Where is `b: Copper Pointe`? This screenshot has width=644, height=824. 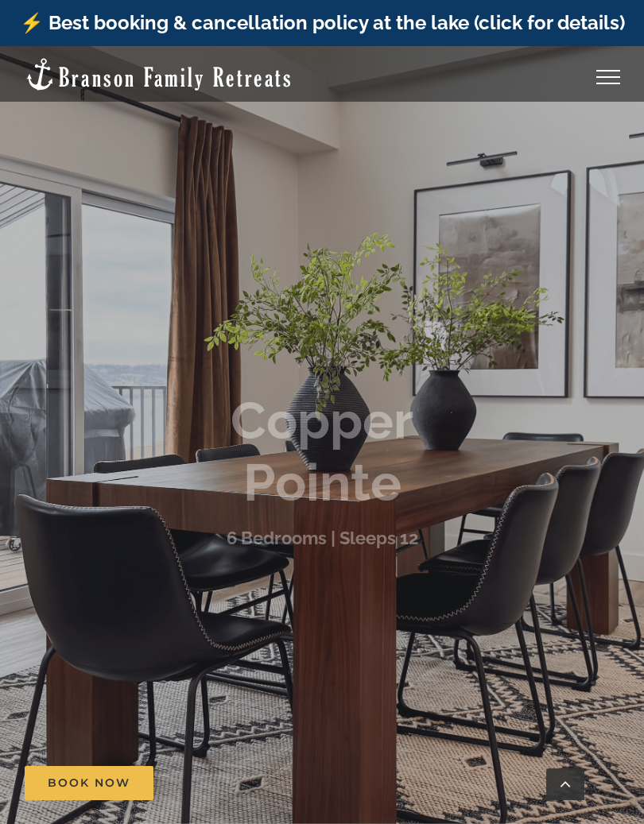 b: Copper Pointe is located at coordinates (322, 451).